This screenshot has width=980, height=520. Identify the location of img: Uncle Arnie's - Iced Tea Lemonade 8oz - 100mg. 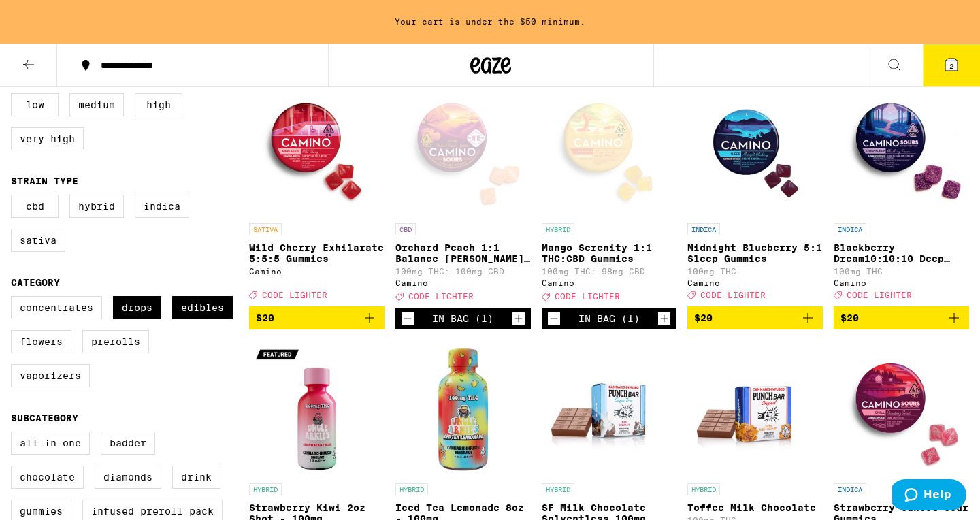
(463, 409).